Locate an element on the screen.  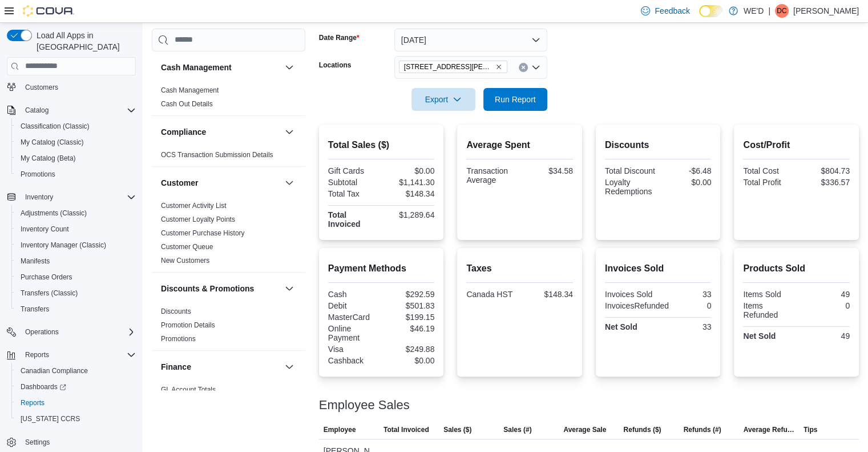
div: Visa is located at coordinates (353, 349).